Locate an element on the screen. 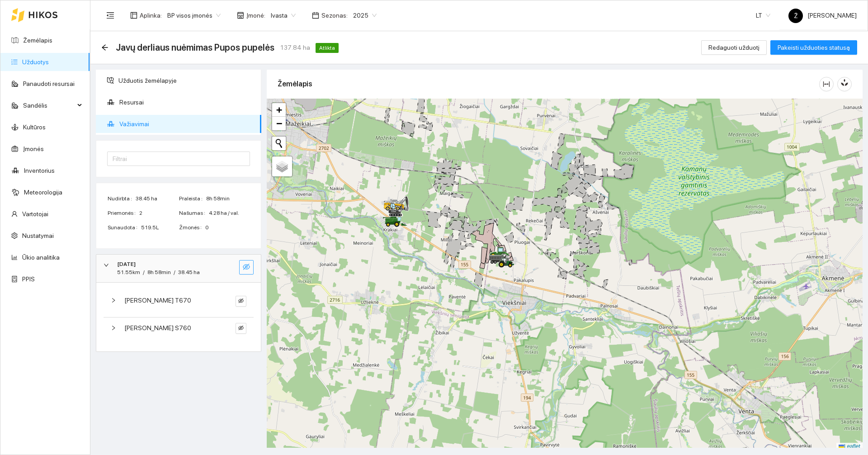 The image size is (868, 455). span: Įmonė : is located at coordinates (255, 15).